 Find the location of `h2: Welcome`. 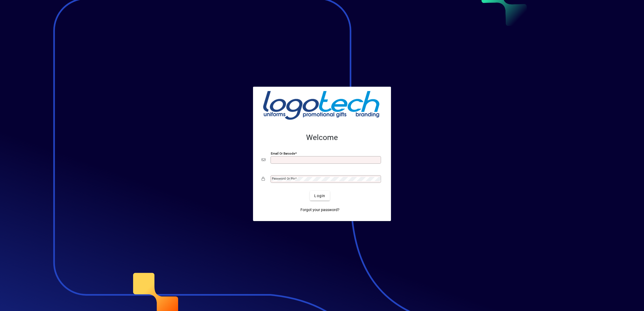

h2: Welcome is located at coordinates (322, 138).